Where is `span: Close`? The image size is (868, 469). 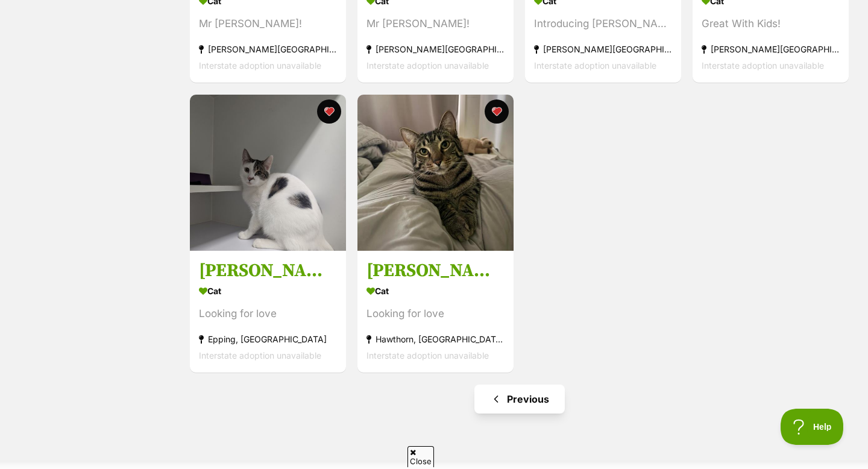 span: Close is located at coordinates (420, 456).